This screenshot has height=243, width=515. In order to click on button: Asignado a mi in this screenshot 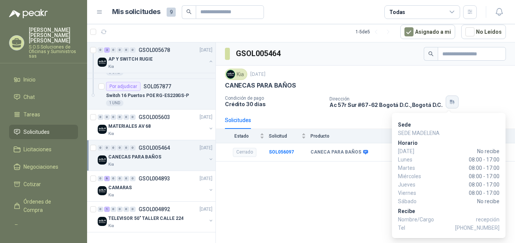, I will do `click(427, 32)`.